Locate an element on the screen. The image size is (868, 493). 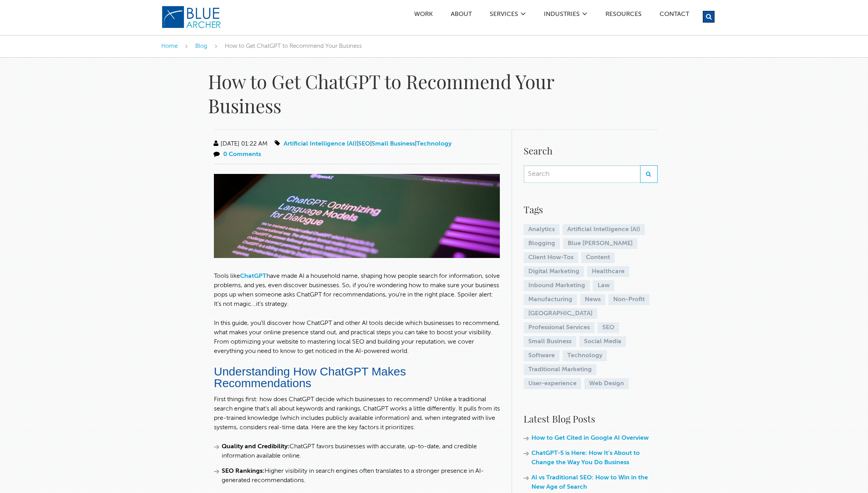
a: 0 Comments is located at coordinates (242, 155).